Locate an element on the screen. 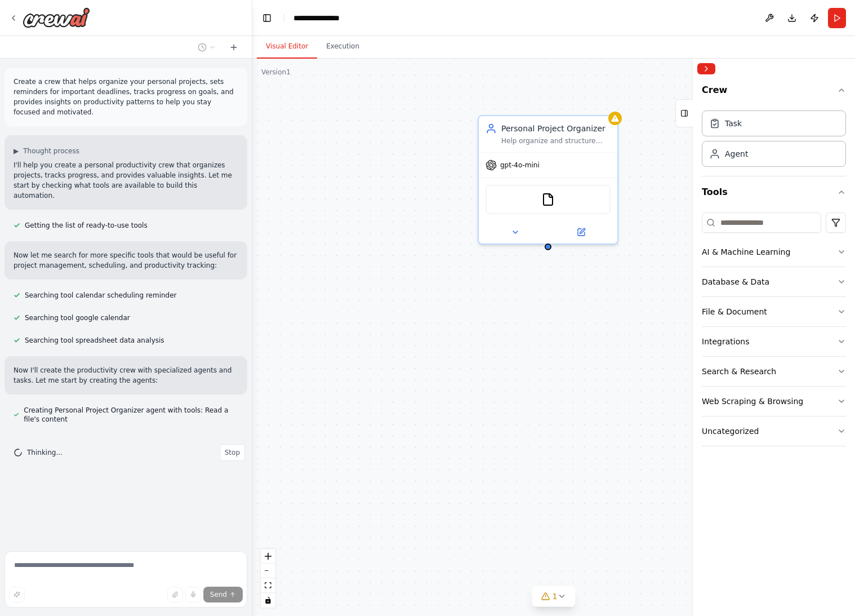 The width and height of the screenshot is (855, 616). p: I'll help you create a personal productivity crew that organizes projects, tracks progress, and p... is located at coordinates (126, 180).